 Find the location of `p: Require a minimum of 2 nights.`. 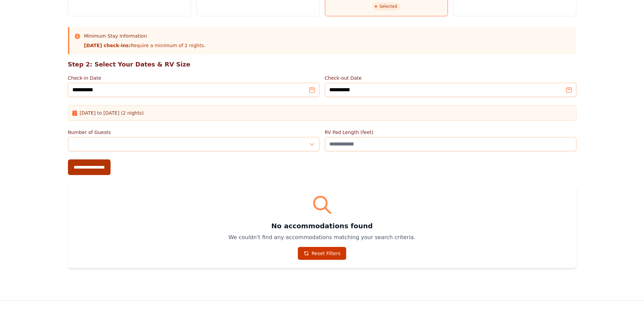

p: Require a minimum of 2 nights. is located at coordinates (145, 45).